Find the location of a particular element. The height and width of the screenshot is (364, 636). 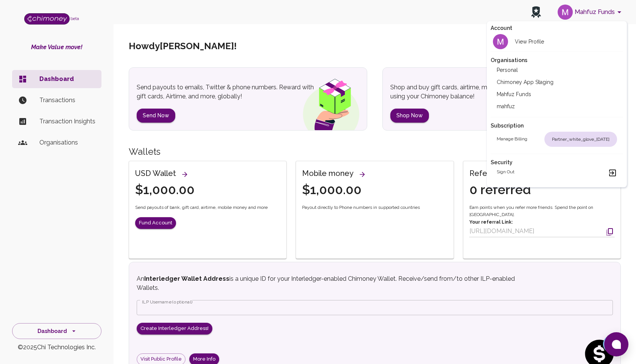

h2: Account is located at coordinates (557, 28).